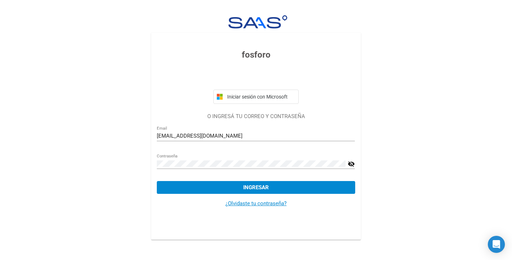  I want to click on mat-icon: visibility_off, so click(351, 164).